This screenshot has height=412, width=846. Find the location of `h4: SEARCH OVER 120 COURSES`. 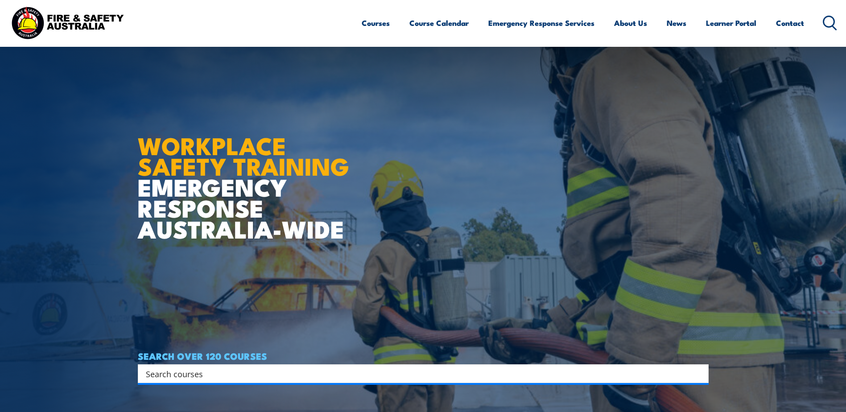

h4: SEARCH OVER 120 COURSES is located at coordinates (423, 356).